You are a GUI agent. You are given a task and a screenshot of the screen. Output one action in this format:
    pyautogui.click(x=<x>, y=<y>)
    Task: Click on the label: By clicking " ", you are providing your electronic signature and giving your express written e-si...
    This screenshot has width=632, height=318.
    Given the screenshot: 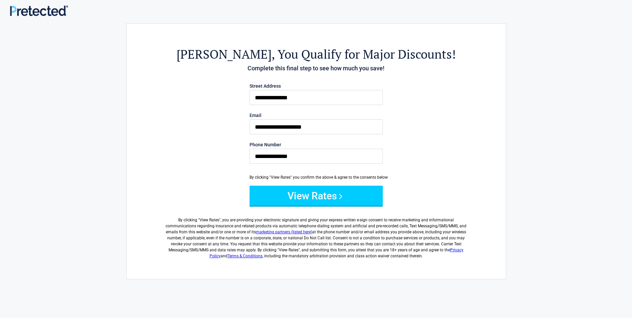 What is the action you would take?
    pyautogui.click(x=316, y=235)
    